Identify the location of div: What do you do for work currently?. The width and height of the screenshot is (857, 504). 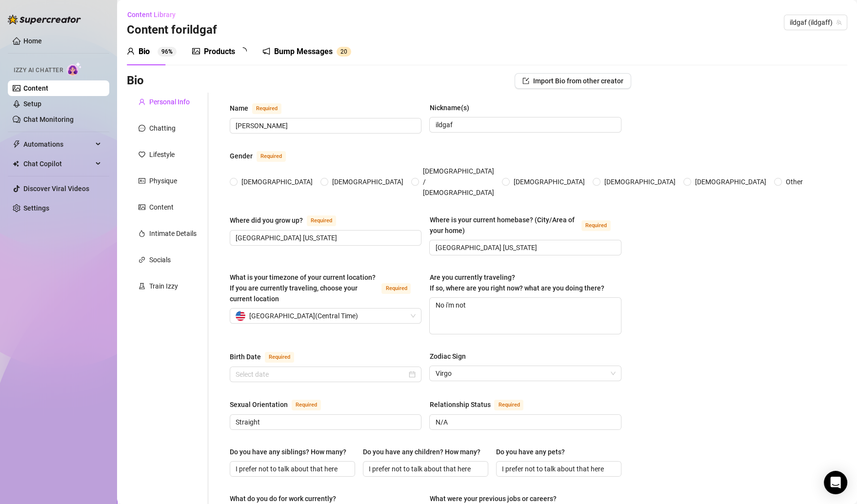
(283, 499).